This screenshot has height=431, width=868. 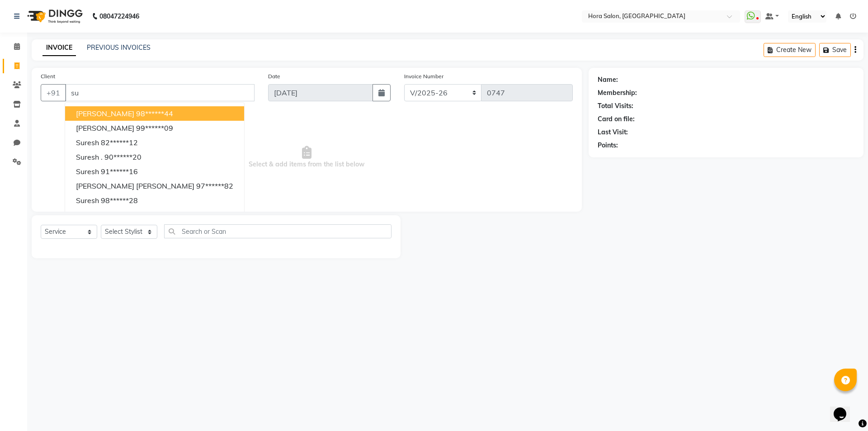 What do you see at coordinates (89, 157) in the screenshot?
I see `span: Suresh .` at bounding box center [89, 157].